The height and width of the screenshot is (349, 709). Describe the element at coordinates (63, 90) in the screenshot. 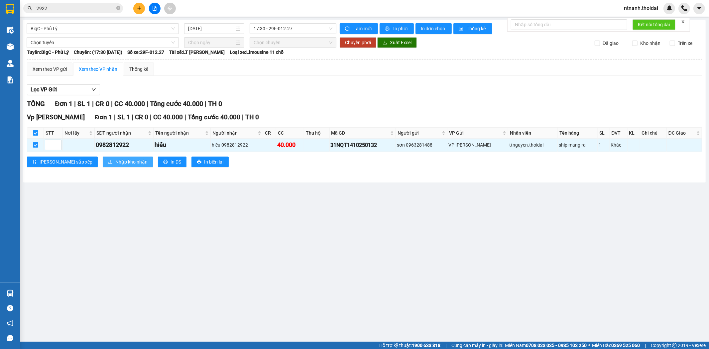

I see `button: Lọc VP Gửi` at that location.